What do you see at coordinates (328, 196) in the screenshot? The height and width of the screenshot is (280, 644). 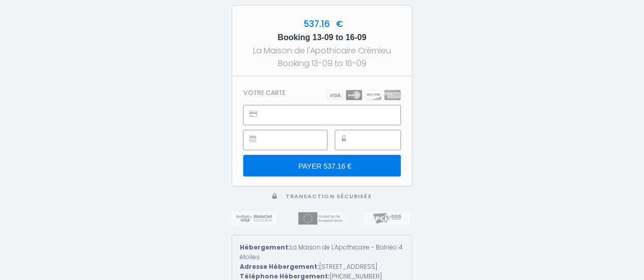 I see `span: Transaction sécurisée` at bounding box center [328, 196].